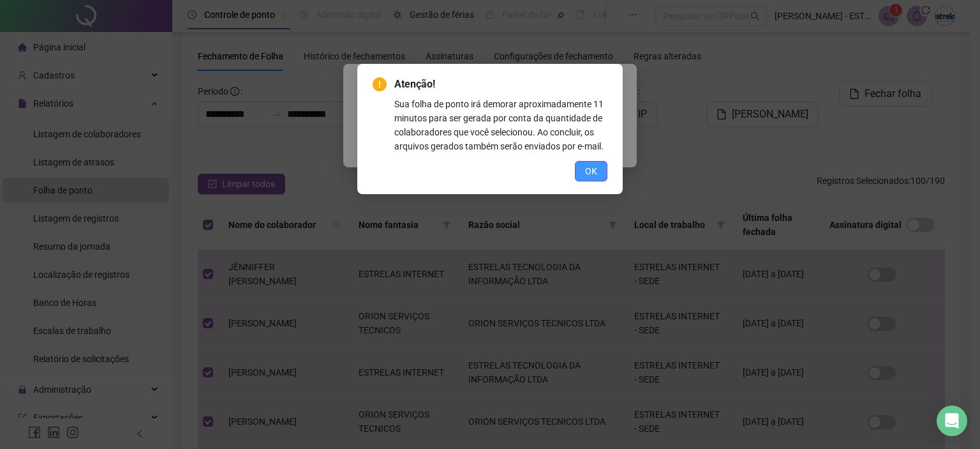 The width and height of the screenshot is (980, 449). I want to click on span: exclamation-circle, so click(380, 84).